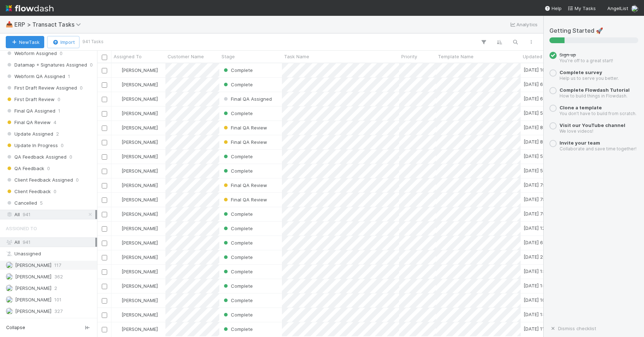  Describe the element at coordinates (581, 72) in the screenshot. I see `span: Complete survey` at that location.